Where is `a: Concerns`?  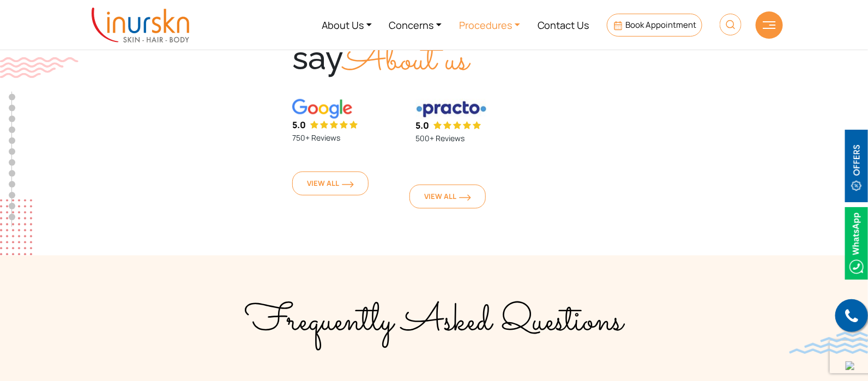
a: Concerns is located at coordinates (415, 25).